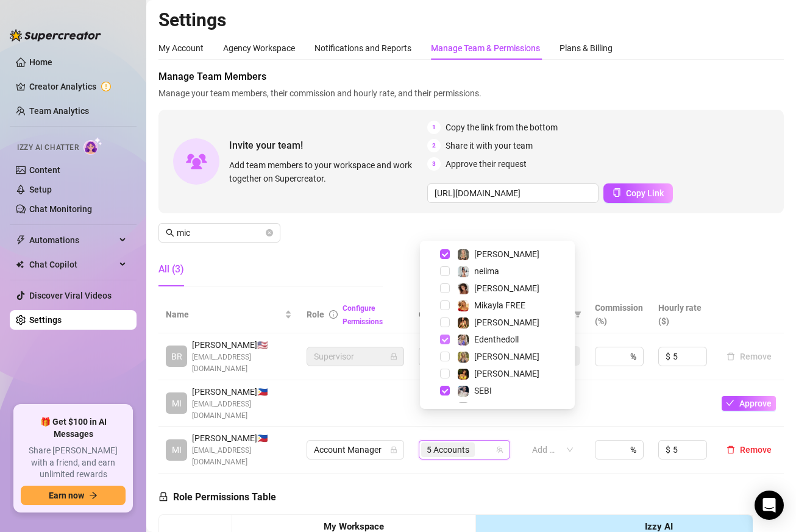  Describe the element at coordinates (434, 146) in the screenshot. I see `span: 2` at that location.